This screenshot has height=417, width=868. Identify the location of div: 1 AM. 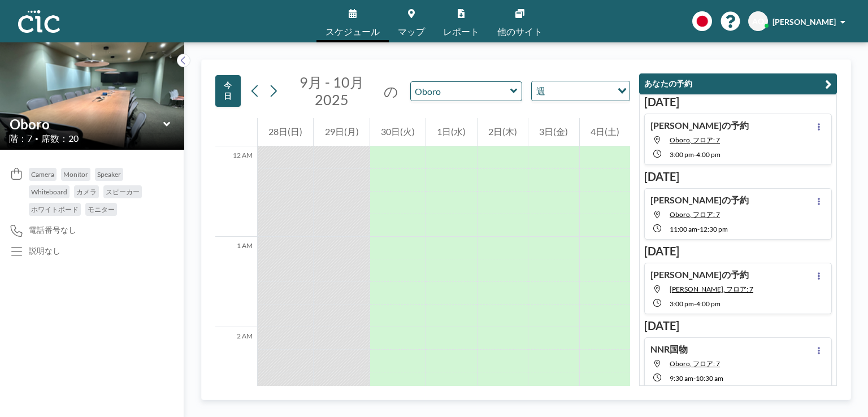
(236, 282).